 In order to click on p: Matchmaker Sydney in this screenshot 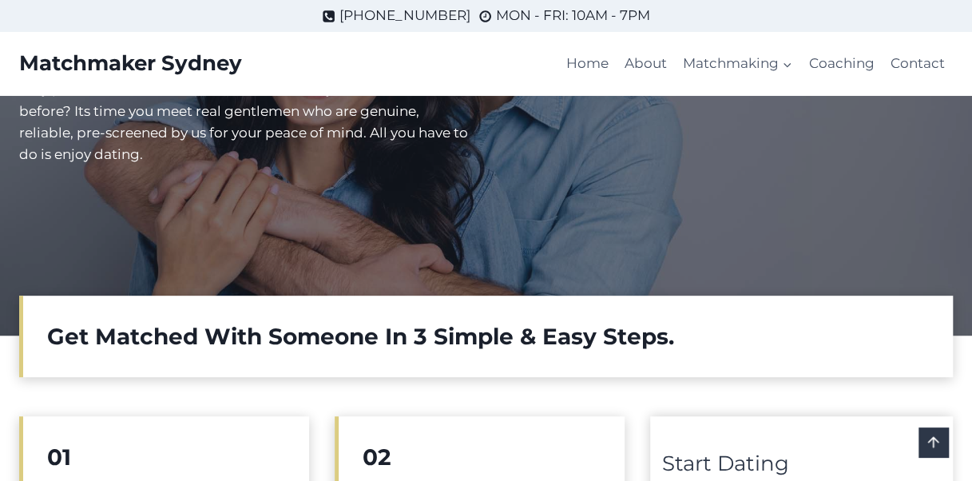, I will do `click(130, 63)`.